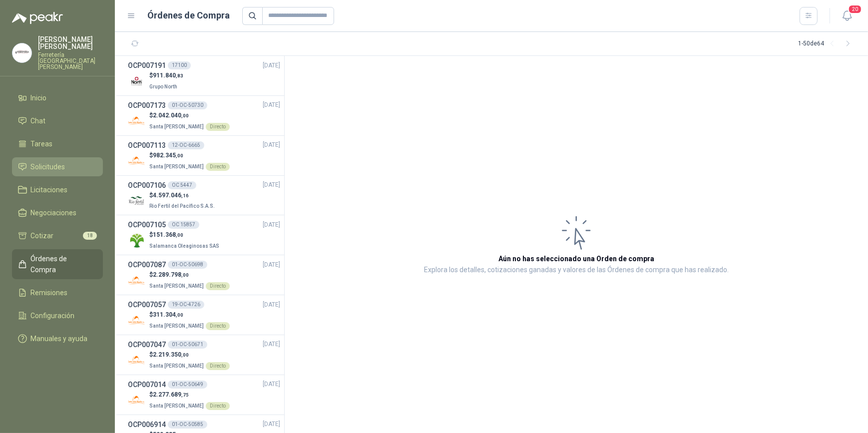 This screenshot has height=433, width=868. Describe the element at coordinates (189, 16) in the screenshot. I see `h1: Órdenes de Compra` at that location.